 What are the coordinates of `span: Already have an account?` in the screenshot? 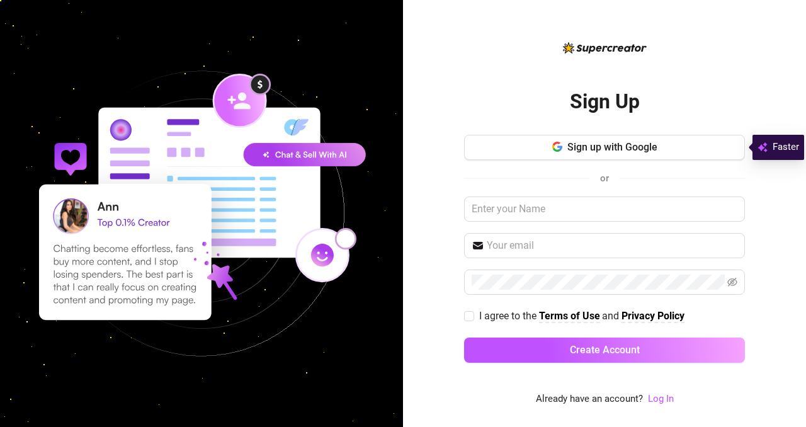 It's located at (589, 399).